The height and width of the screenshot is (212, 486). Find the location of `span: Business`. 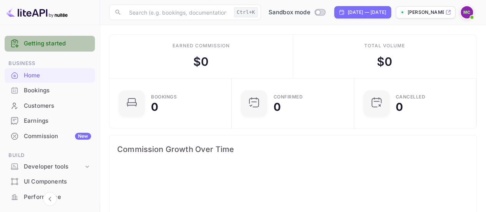

span: Business is located at coordinates (50, 63).